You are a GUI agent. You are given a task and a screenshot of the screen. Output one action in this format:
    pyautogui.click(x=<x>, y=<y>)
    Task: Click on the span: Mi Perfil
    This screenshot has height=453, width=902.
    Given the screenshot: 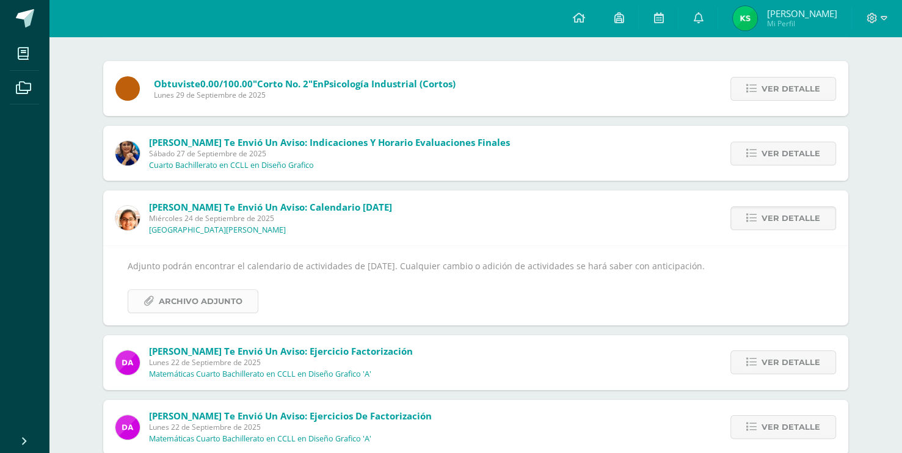 What is the action you would take?
    pyautogui.click(x=801, y=23)
    